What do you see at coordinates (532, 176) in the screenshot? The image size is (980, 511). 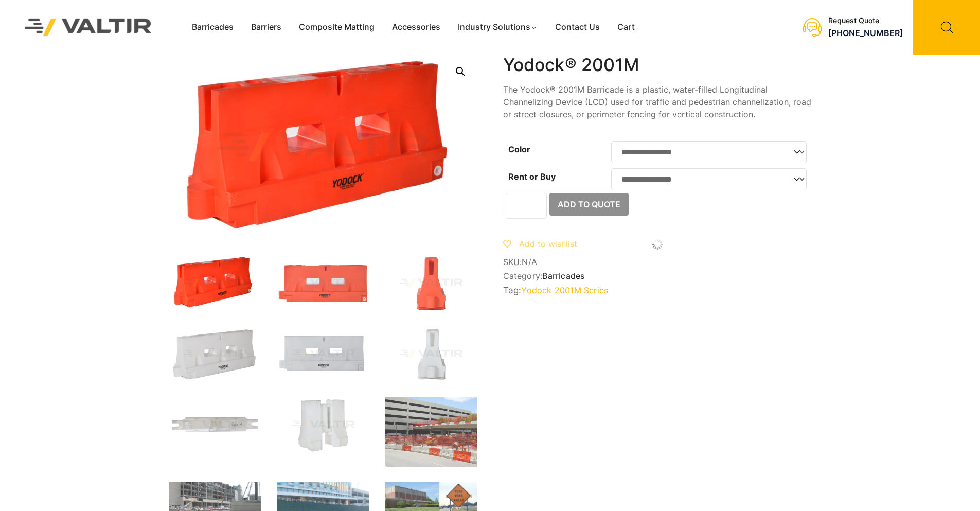 I see `label: Rent or Buy` at bounding box center [532, 176].